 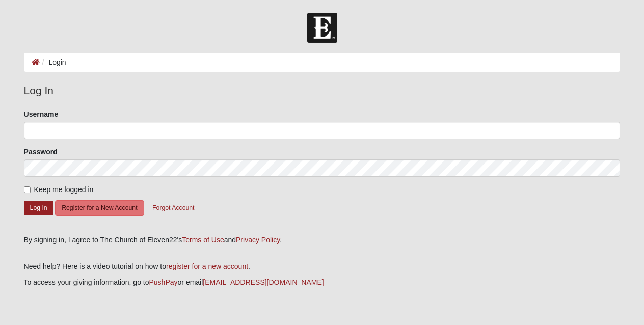 I want to click on span: Keep me logged in, so click(x=63, y=190).